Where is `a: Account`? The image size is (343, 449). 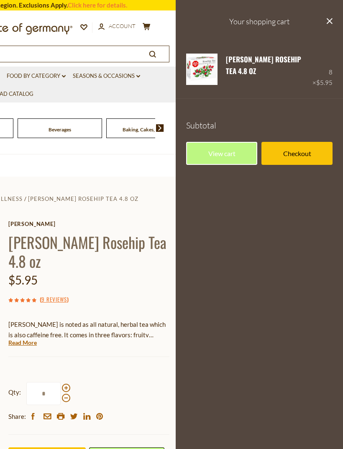 a: Account is located at coordinates (117, 26).